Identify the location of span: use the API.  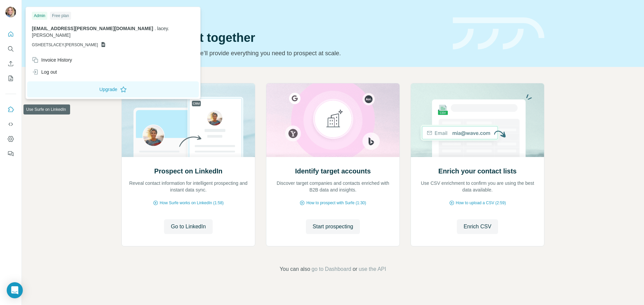
(372, 269).